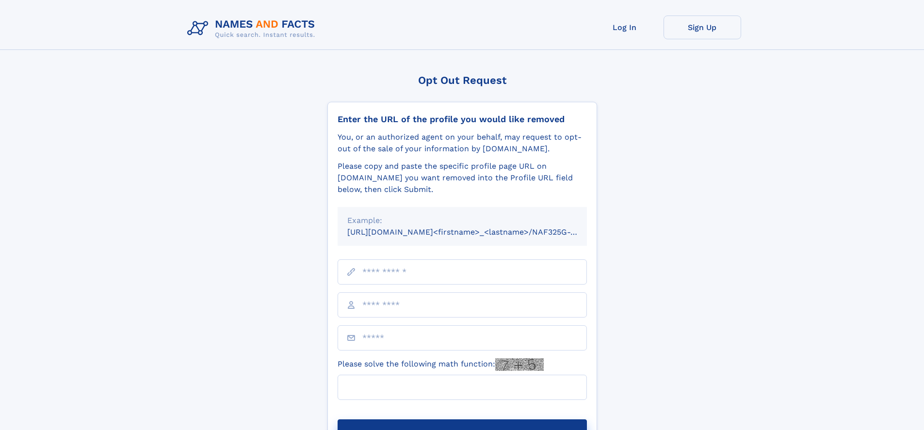  I want to click on label: Please solve the following math function:, so click(441, 365).